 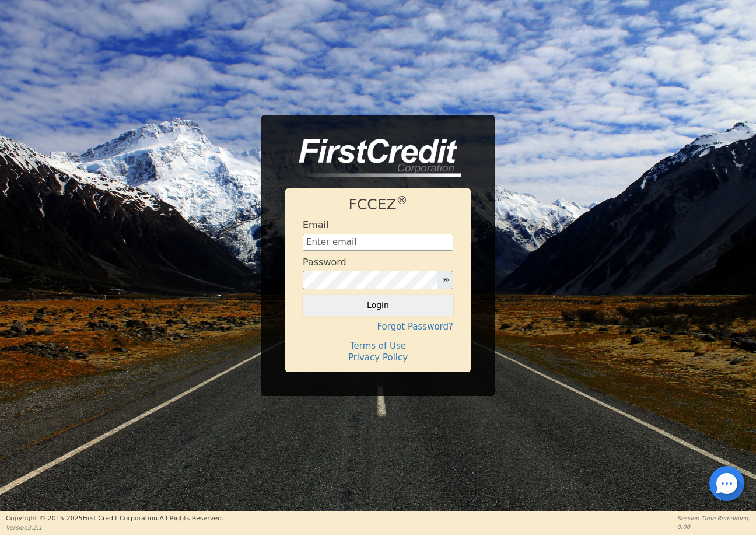 What do you see at coordinates (378, 357) in the screenshot?
I see `h4: Privacy Policy` at bounding box center [378, 357].